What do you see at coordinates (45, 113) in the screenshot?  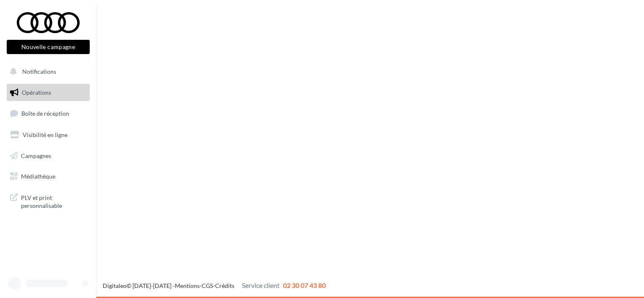 I see `span: Boîte de réception` at bounding box center [45, 113].